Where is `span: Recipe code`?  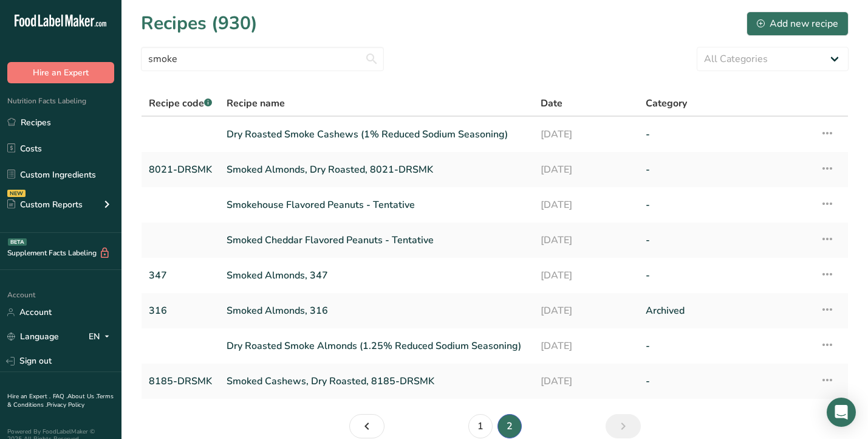 span: Recipe code is located at coordinates (181, 104).